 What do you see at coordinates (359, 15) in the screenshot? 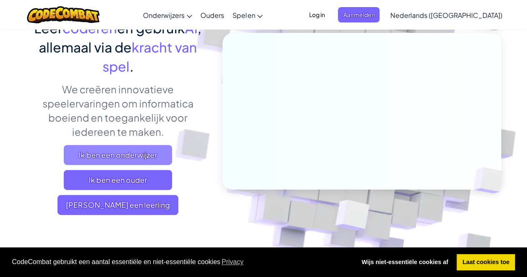
I see `button: Aanmelden` at bounding box center [359, 15].